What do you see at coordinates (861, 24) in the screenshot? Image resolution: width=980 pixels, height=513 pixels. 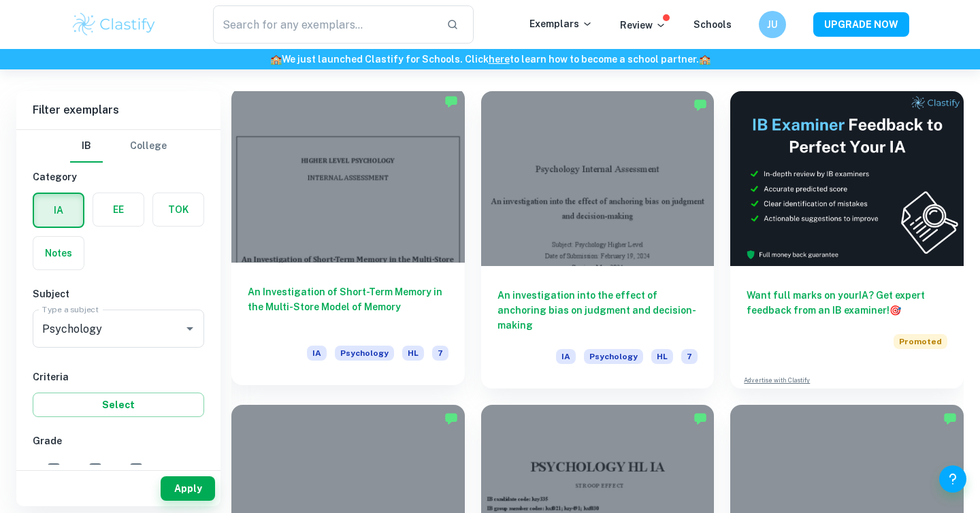 I see `button: UPGRADE NOW` at bounding box center [861, 24].